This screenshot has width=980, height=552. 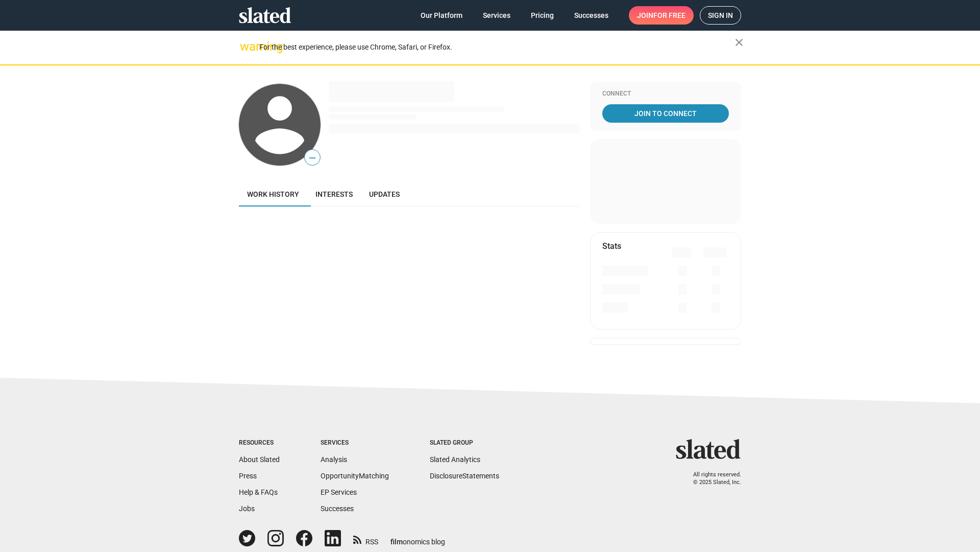 What do you see at coordinates (739, 43) in the screenshot?
I see `mat-icon: close` at bounding box center [739, 43].